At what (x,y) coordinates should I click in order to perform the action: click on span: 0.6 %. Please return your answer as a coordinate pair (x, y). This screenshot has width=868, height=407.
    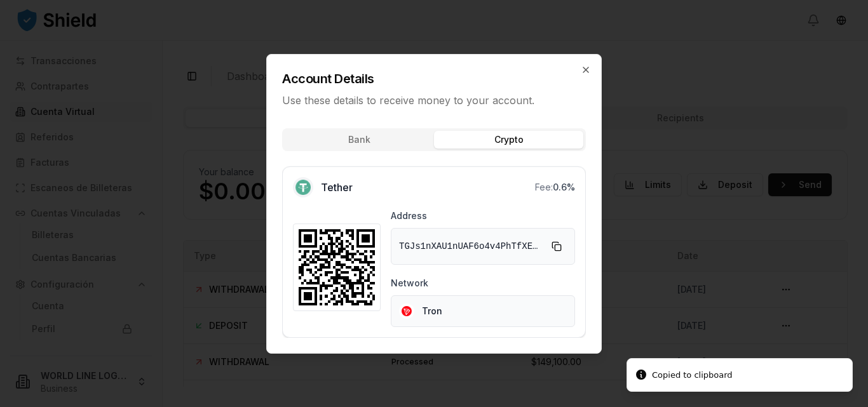
    Looking at the image, I should click on (564, 187).